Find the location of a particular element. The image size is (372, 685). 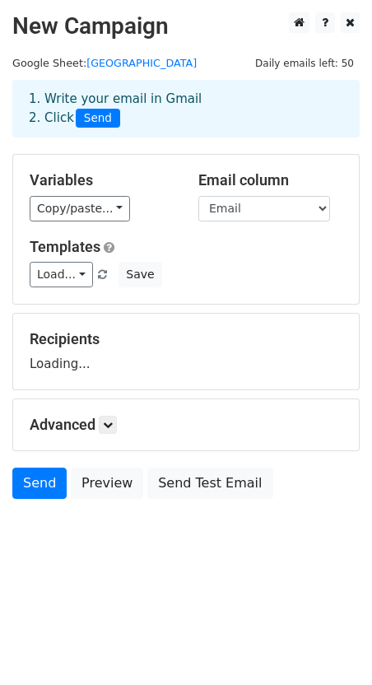

a: Templates is located at coordinates (65, 246).